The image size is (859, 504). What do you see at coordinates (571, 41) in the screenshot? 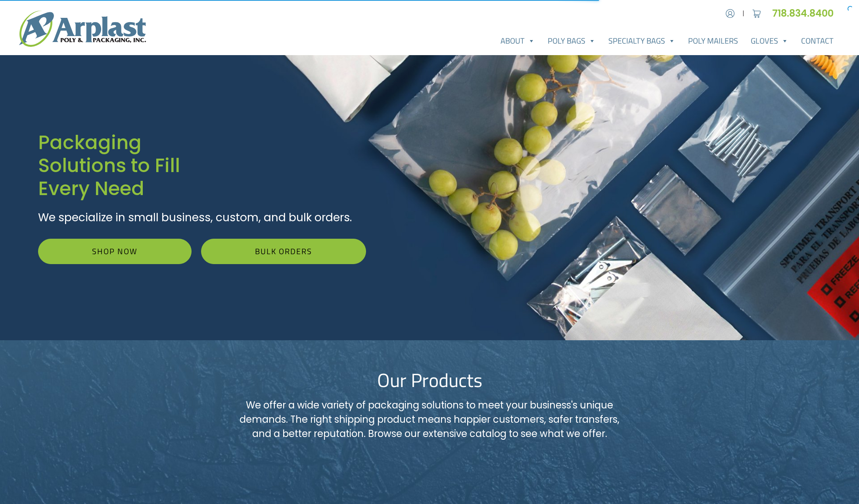
I see `a: Poly Bags` at bounding box center [571, 41].